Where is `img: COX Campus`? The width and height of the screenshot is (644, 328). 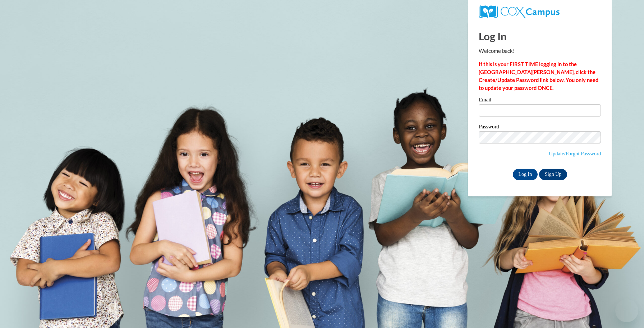
img: COX Campus is located at coordinates (519, 12).